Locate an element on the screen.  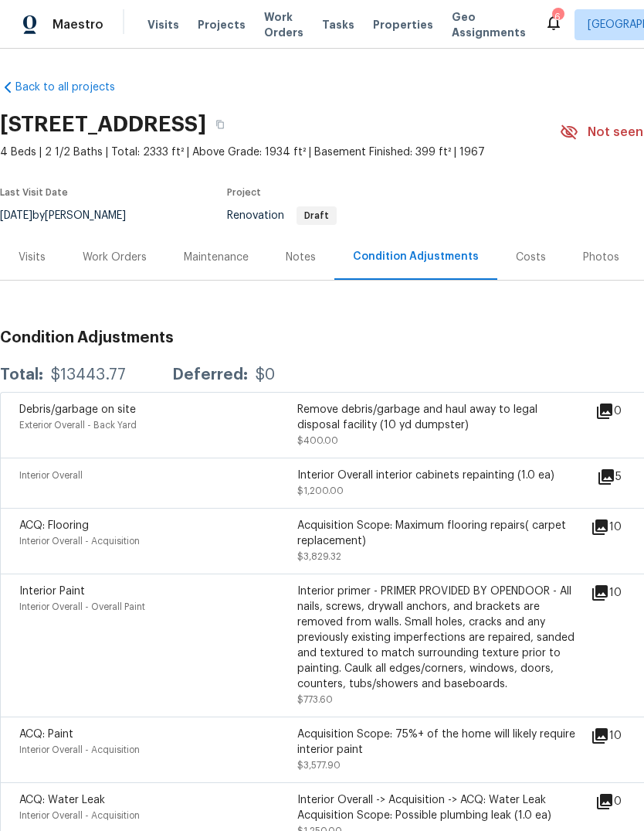
span: Interior Overall - Overall Paint is located at coordinates (82, 606).